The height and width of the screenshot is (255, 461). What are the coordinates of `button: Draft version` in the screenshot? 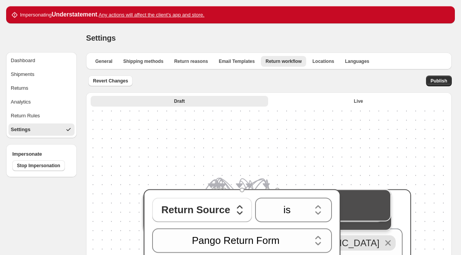 It's located at (179, 101).